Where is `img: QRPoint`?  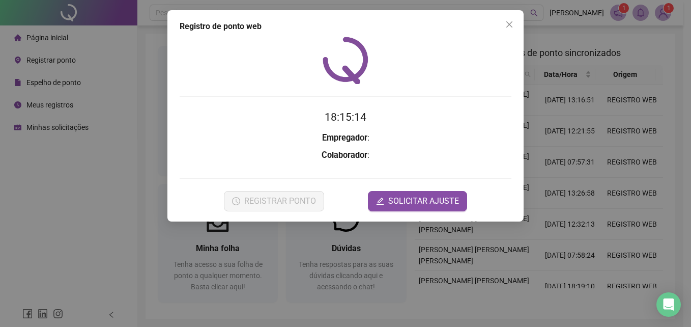
img: QRPoint is located at coordinates (345, 60).